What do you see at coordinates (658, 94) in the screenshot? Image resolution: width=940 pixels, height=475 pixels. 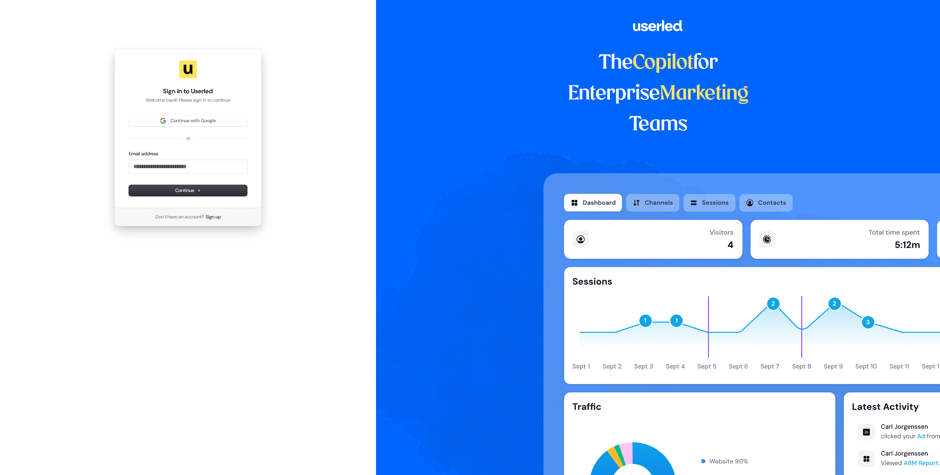 I see `h1: The for Enterprise Teams` at bounding box center [658, 94].